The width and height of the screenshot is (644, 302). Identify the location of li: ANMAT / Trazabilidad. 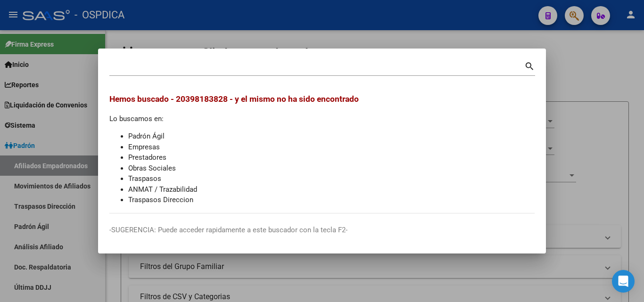
(331, 190).